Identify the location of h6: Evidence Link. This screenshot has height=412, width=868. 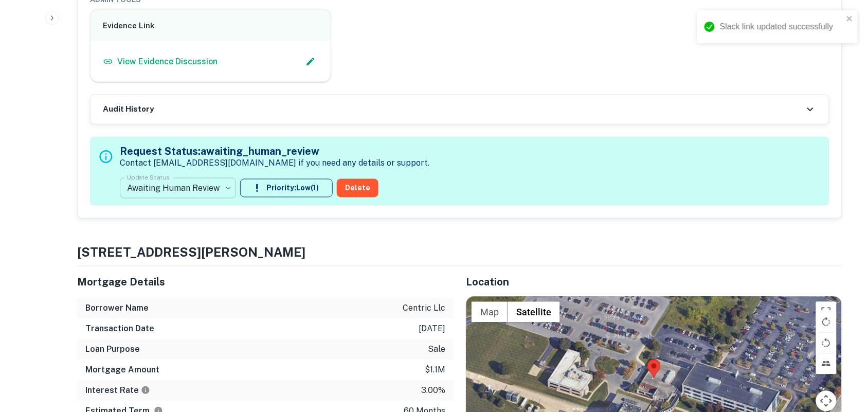
(211, 26).